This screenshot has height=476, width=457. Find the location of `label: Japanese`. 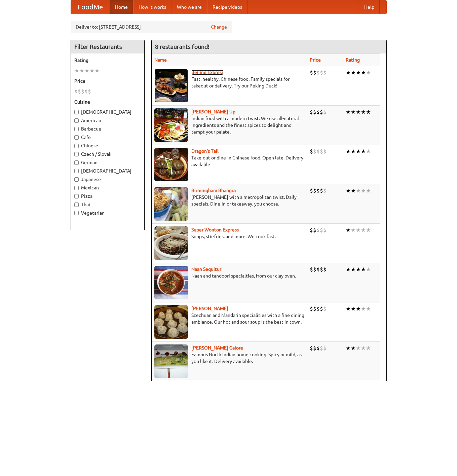

label: Japanese is located at coordinates (108, 179).